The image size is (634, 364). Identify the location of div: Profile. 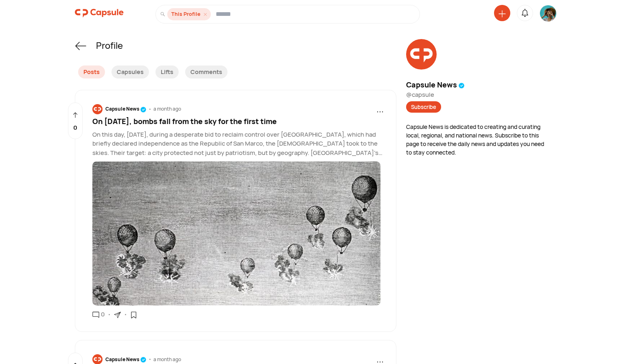
(110, 45).